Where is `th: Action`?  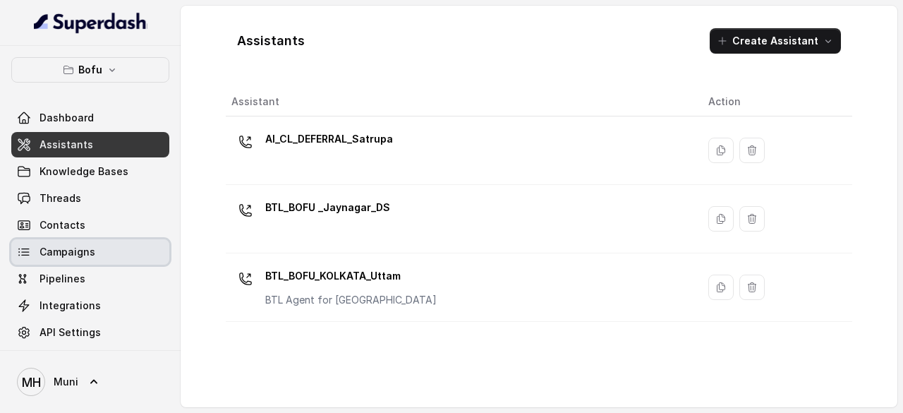 th: Action is located at coordinates (775, 102).